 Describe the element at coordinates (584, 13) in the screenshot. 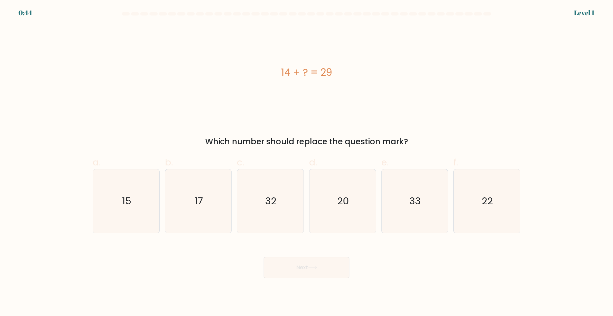

I see `div: Level 1` at that location.